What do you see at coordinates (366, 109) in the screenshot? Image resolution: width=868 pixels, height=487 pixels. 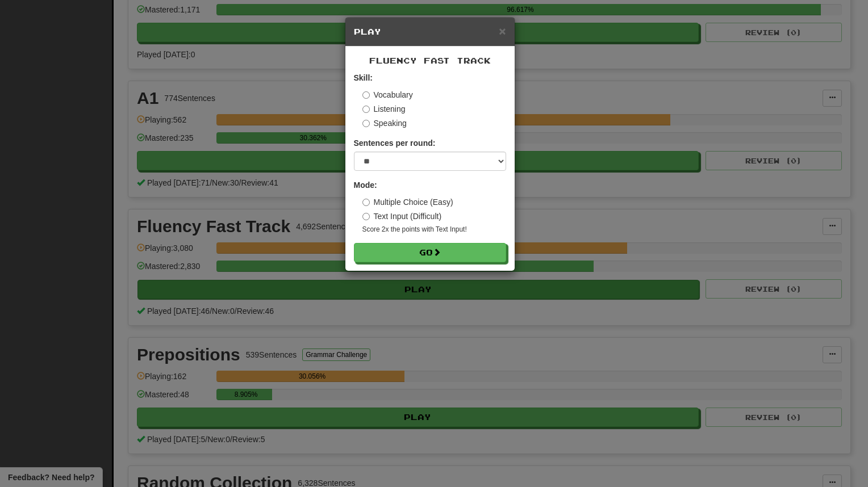 I see `input: Listening` at bounding box center [366, 109].